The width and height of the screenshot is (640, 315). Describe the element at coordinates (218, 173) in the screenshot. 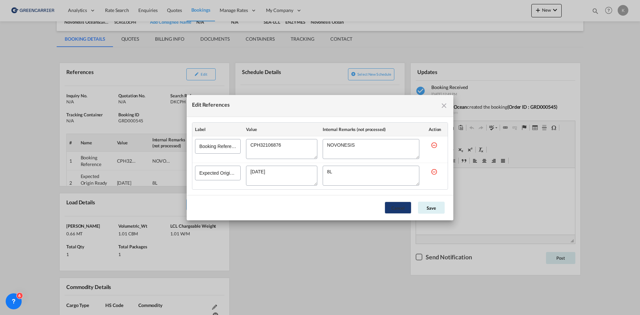

I see `input: Expected Origin Ready Date` at that location.